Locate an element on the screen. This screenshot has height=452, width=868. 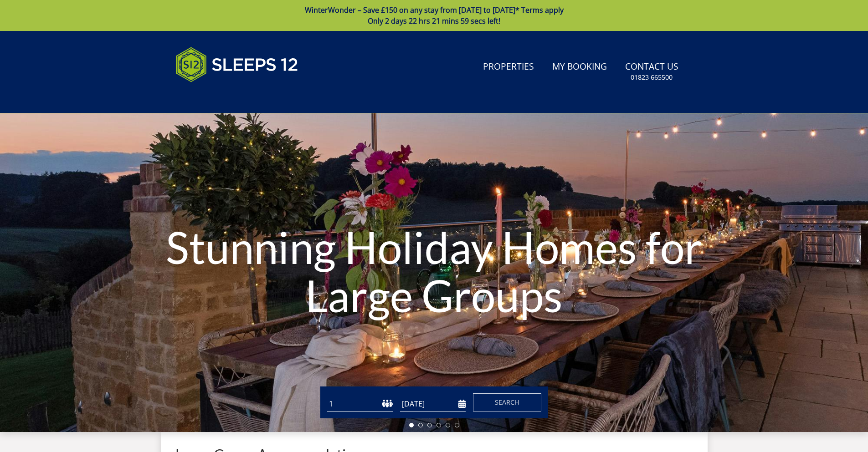
span: Only 2 days 22 hrs 21 mins 59 secs left! is located at coordinates (434, 21).